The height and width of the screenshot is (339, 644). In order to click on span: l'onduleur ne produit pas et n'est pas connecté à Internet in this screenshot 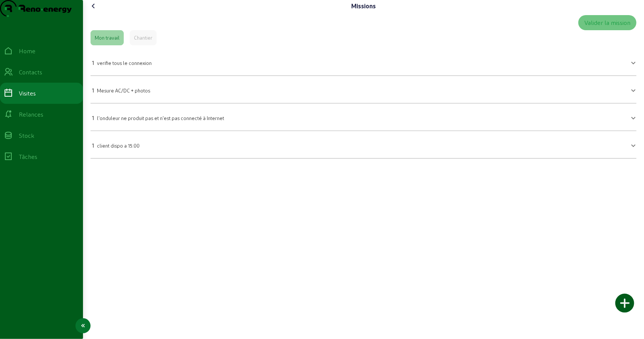, I will do `click(160, 118)`.